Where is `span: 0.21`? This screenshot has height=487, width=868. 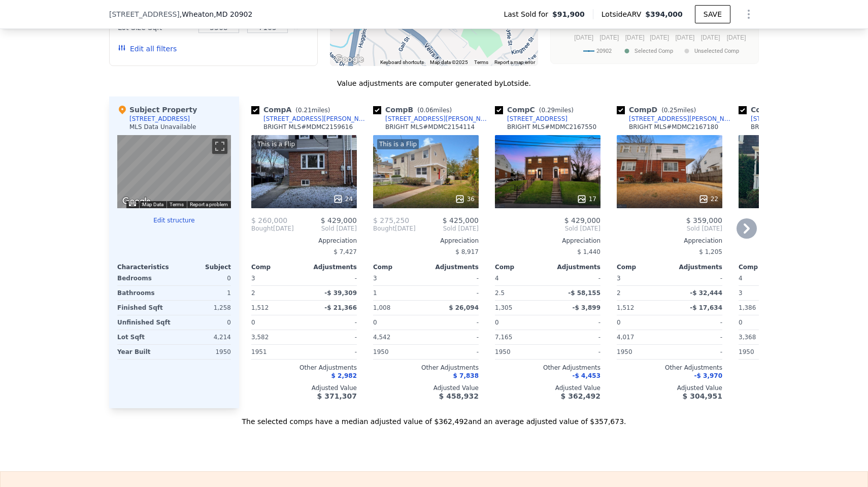
span: 0.21 is located at coordinates (305, 110).